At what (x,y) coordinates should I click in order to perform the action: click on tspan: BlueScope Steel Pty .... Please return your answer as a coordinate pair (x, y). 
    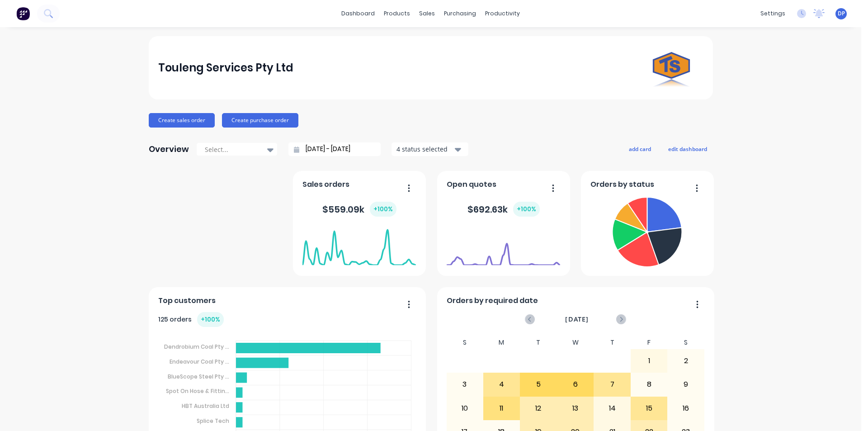
    Looking at the image, I should click on (199, 375).